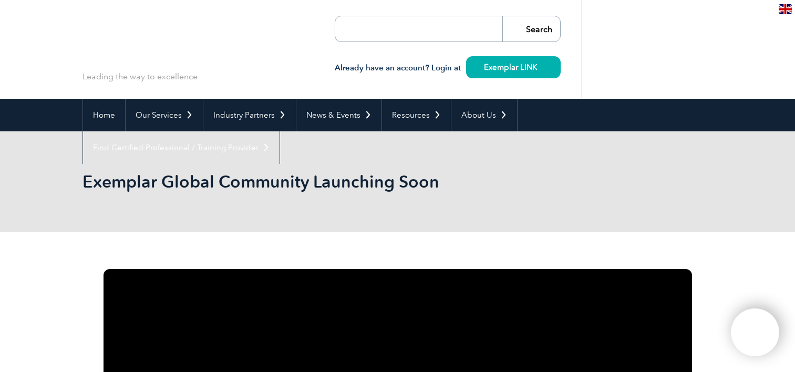 The width and height of the screenshot is (795, 372). What do you see at coordinates (250, 115) in the screenshot?
I see `a: Industry Partners` at bounding box center [250, 115].